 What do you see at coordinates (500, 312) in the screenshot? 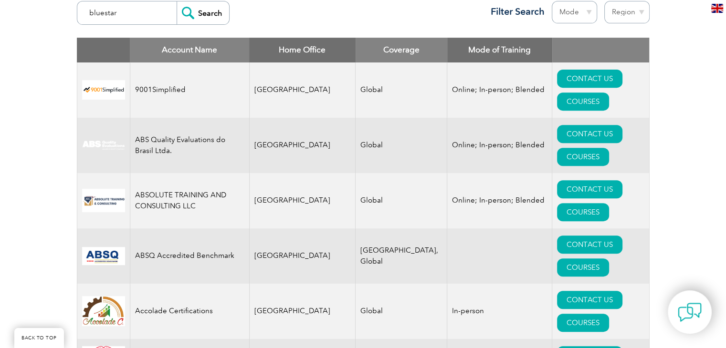
I see `td: In-person` at bounding box center [500, 312].